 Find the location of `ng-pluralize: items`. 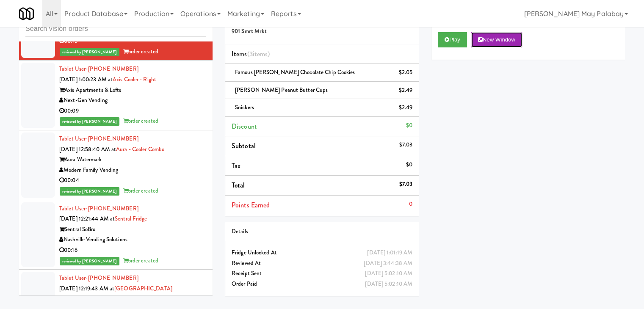

ng-pluralize: items is located at coordinates (260, 54).